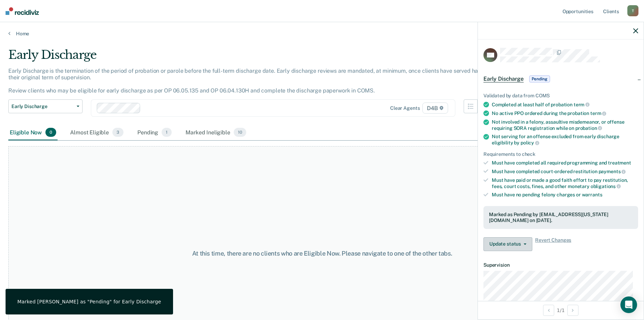 The height and width of the screenshot is (320, 644). I want to click on div: Must have completed all required programming and, so click(565, 163).